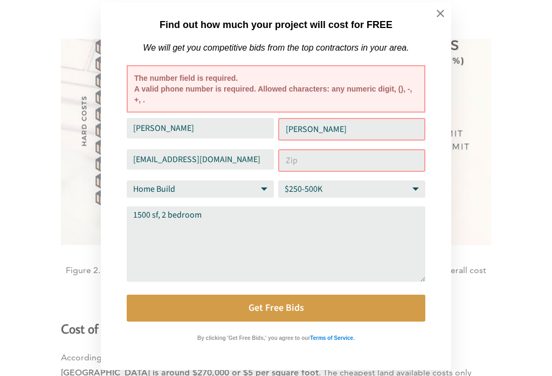  What do you see at coordinates (200, 159) in the screenshot?
I see `input: Email Address` at bounding box center [200, 159].